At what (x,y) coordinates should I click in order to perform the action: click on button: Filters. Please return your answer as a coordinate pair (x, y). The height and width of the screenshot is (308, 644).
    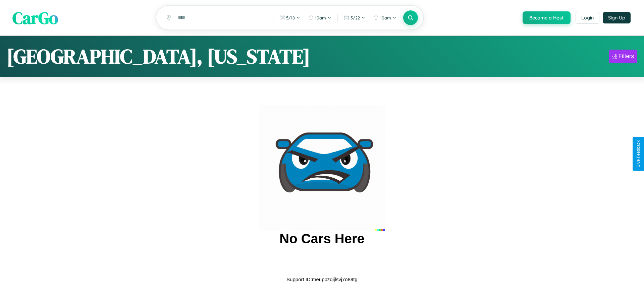
    Looking at the image, I should click on (623, 56).